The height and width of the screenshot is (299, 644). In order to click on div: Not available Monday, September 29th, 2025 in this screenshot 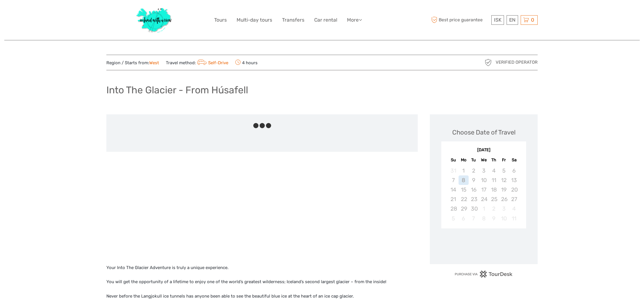, I will do `click(463, 208)`.